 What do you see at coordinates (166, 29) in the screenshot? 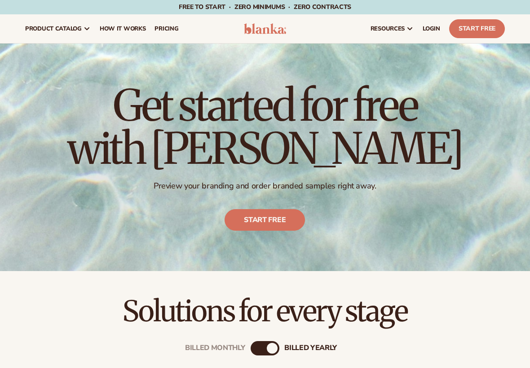
I see `a: pricing` at bounding box center [166, 29].